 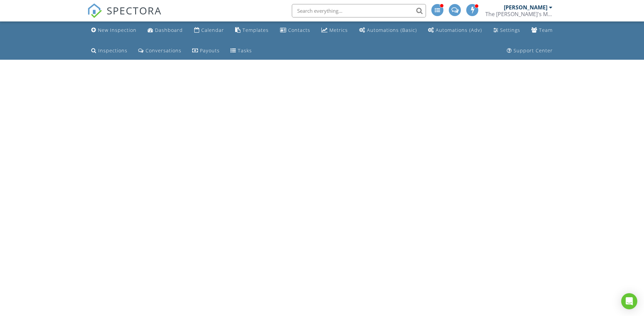 What do you see at coordinates (117, 30) in the screenshot?
I see `div: New Inspection` at bounding box center [117, 30].